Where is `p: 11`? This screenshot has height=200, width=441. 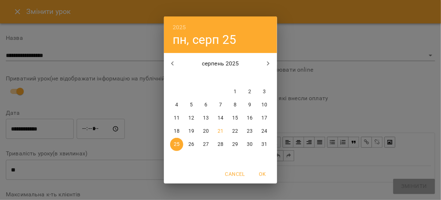 p: 11 is located at coordinates (177, 118).